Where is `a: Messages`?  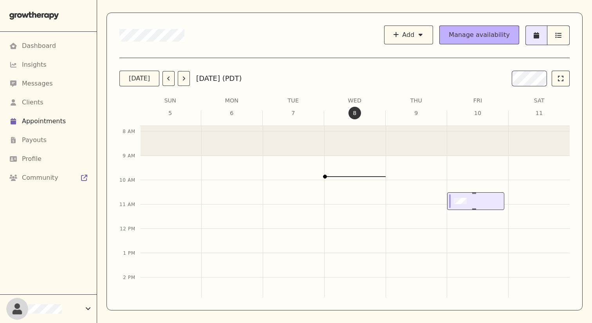 a: Messages is located at coordinates (48, 83).